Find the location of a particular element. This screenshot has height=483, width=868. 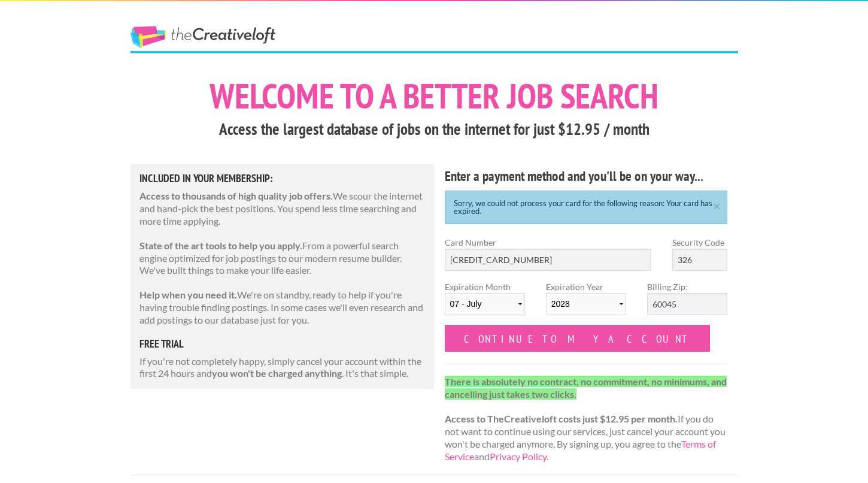

label: Expiration Month is located at coordinates (485, 303).